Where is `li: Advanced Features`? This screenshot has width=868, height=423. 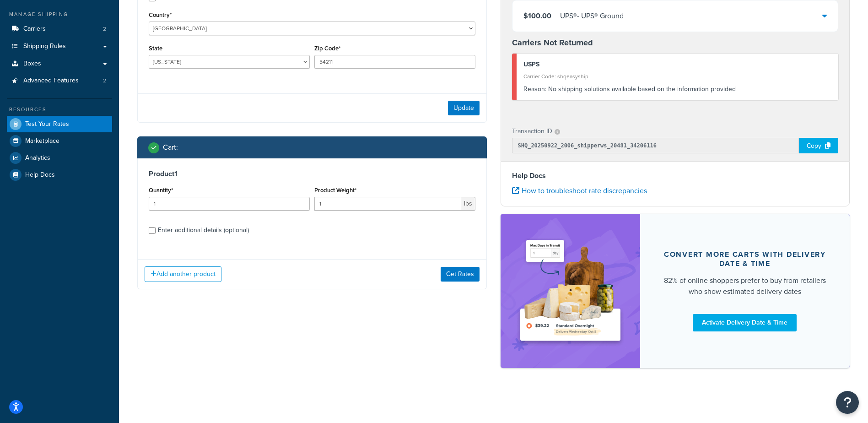
li: Advanced Features is located at coordinates (59, 81).